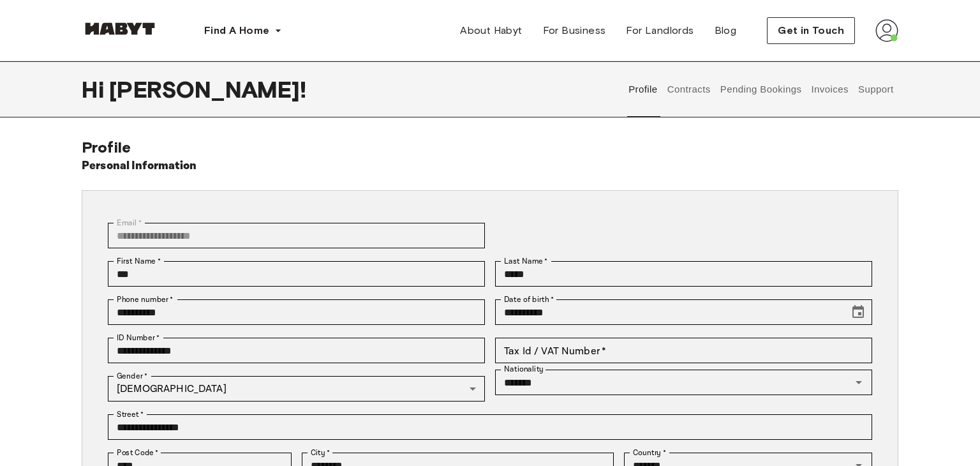 The image size is (980, 466). What do you see at coordinates (725, 31) in the screenshot?
I see `span: Blog` at bounding box center [725, 31].